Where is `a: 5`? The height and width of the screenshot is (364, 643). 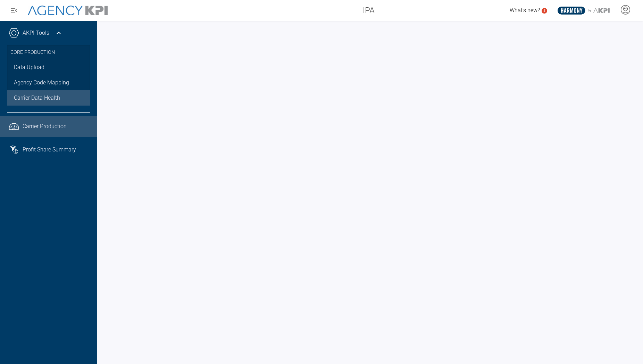
a: 5 is located at coordinates (544, 11).